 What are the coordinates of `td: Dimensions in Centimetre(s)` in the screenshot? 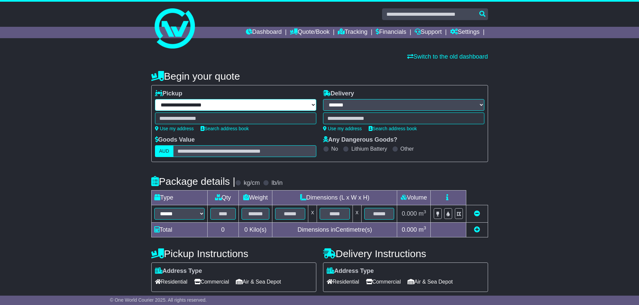 It's located at (335, 230).